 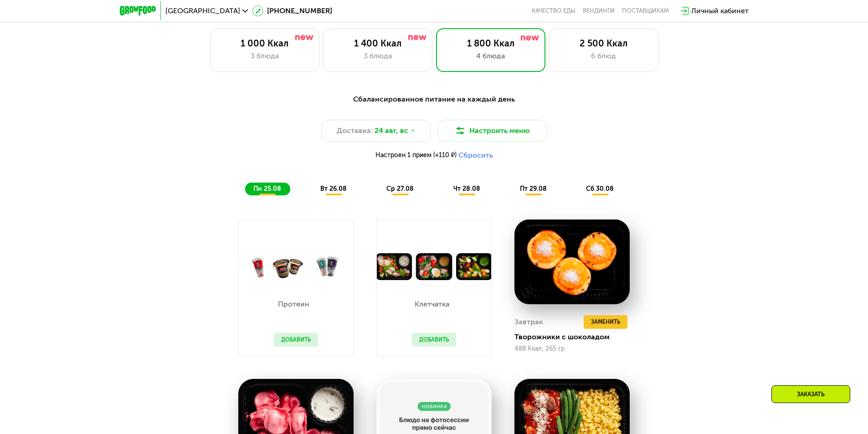 What do you see at coordinates (491, 43) in the screenshot?
I see `div: 1 800 Ккал` at bounding box center [491, 43].